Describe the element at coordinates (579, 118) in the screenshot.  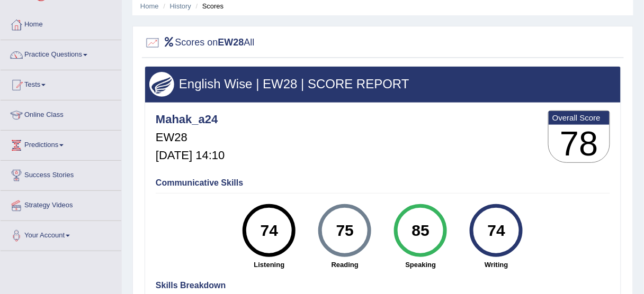
I see `b: Overall Score` at that location.